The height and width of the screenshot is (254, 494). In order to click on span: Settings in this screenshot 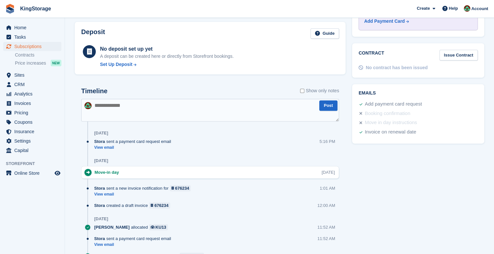, I will do `click(34, 141)`.